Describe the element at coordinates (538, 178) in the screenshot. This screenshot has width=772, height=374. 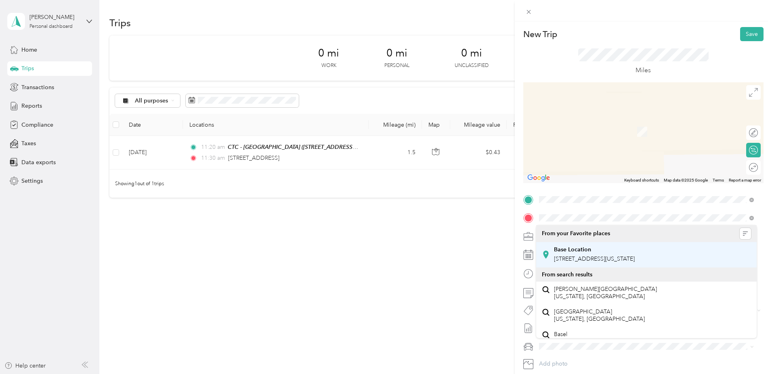
I see `a: Open this area in Google Maps (opens a new window)` at that location.